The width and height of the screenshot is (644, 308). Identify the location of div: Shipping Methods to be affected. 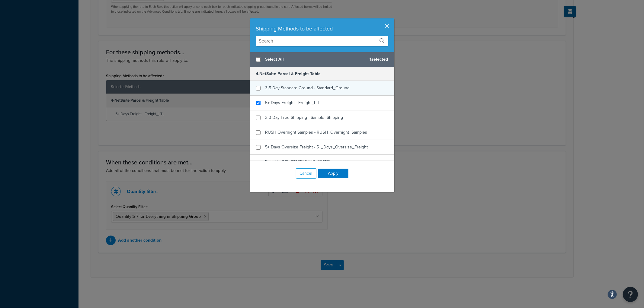
(322, 29).